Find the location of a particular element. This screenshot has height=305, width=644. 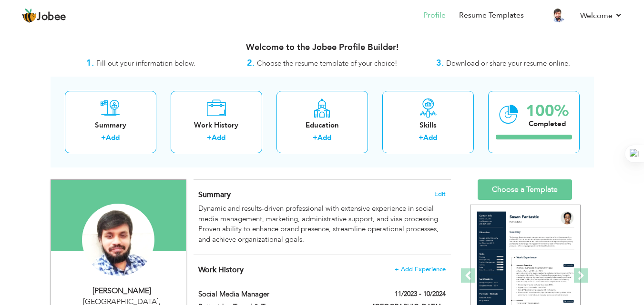

img: Profile Img is located at coordinates (558, 14).